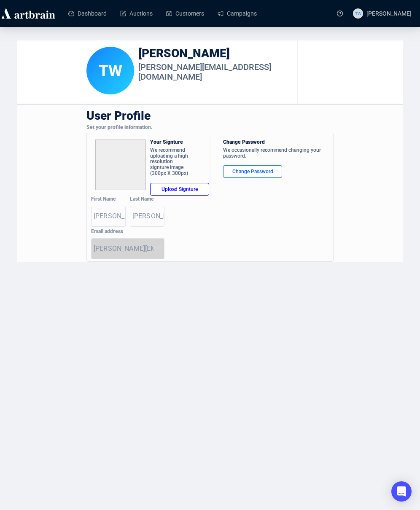 Image resolution: width=420 pixels, height=510 pixels. What do you see at coordinates (340, 14) in the screenshot?
I see `span: question-circle` at bounding box center [340, 14].